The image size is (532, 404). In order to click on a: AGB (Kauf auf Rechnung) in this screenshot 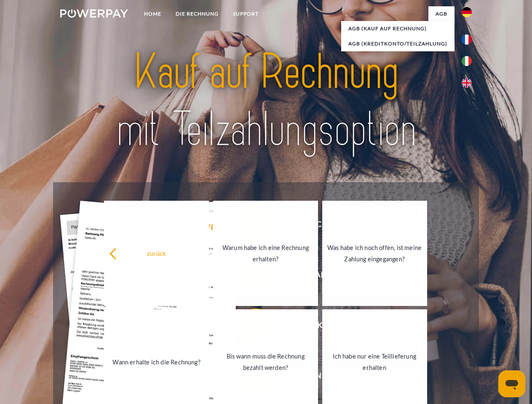, I will do `click(398, 29)`.